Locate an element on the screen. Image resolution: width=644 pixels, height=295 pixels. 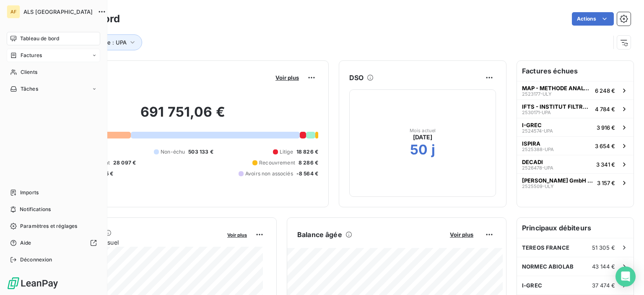
span: Notifications is located at coordinates (35, 209).